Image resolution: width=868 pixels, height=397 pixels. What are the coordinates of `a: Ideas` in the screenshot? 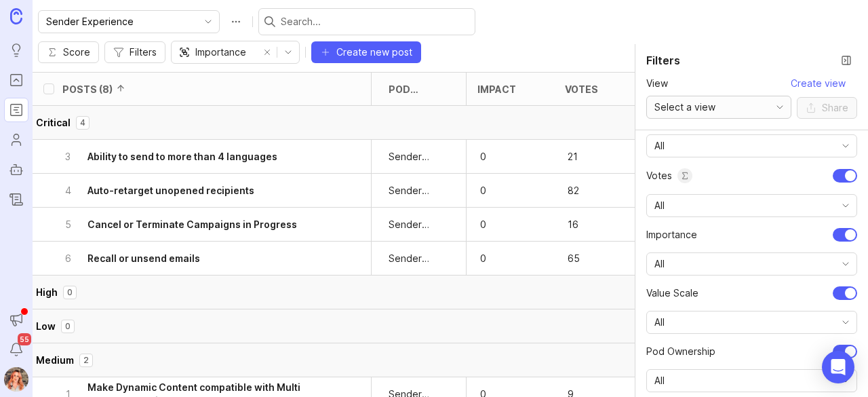 It's located at (16, 50).